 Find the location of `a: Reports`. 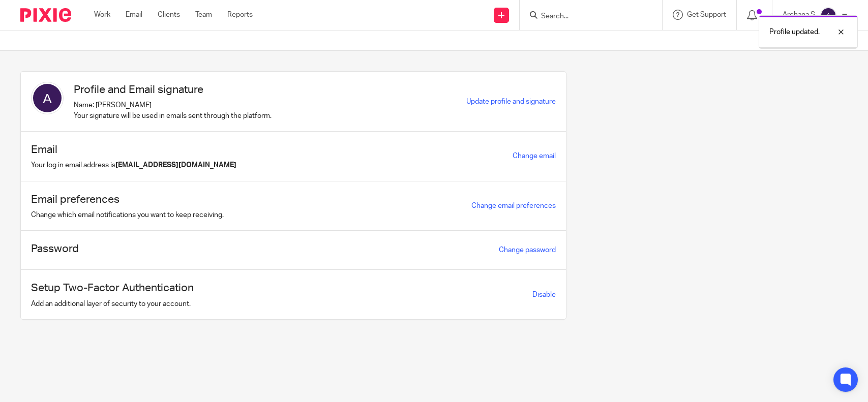

a: Reports is located at coordinates (240, 15).